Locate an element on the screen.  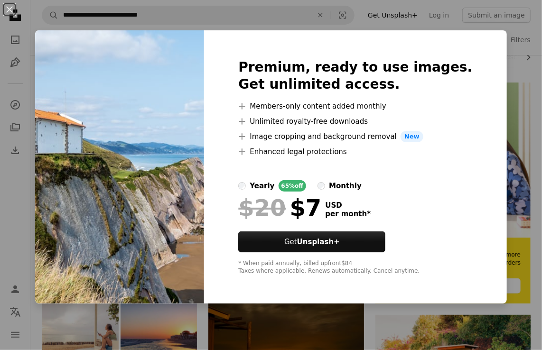
li: Members-only content added monthly is located at coordinates (355, 106).